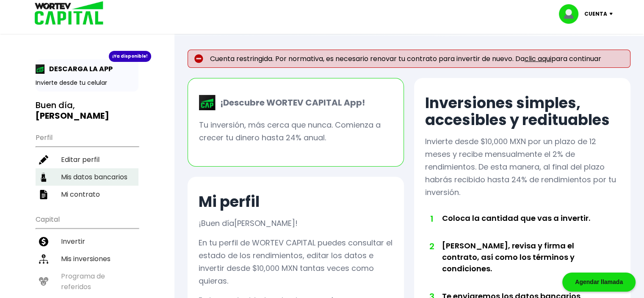  What do you see at coordinates (613, 14) in the screenshot?
I see `img: icon-down` at bounding box center [613, 14].